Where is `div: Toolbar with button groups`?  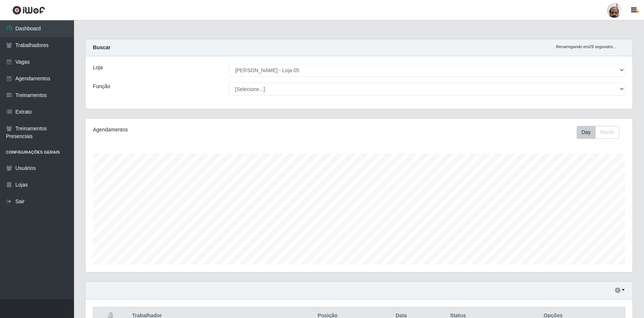 div: Toolbar with button groups is located at coordinates (600, 132).